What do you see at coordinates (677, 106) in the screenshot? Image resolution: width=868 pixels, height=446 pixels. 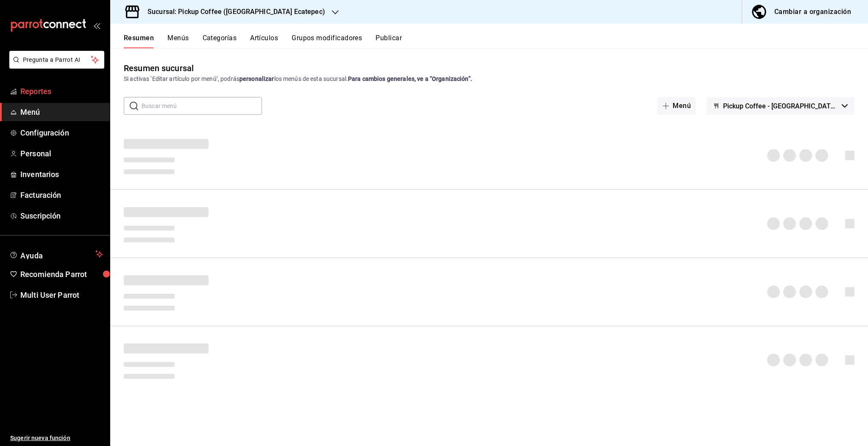 I see `button: Menú` at bounding box center [677, 106].